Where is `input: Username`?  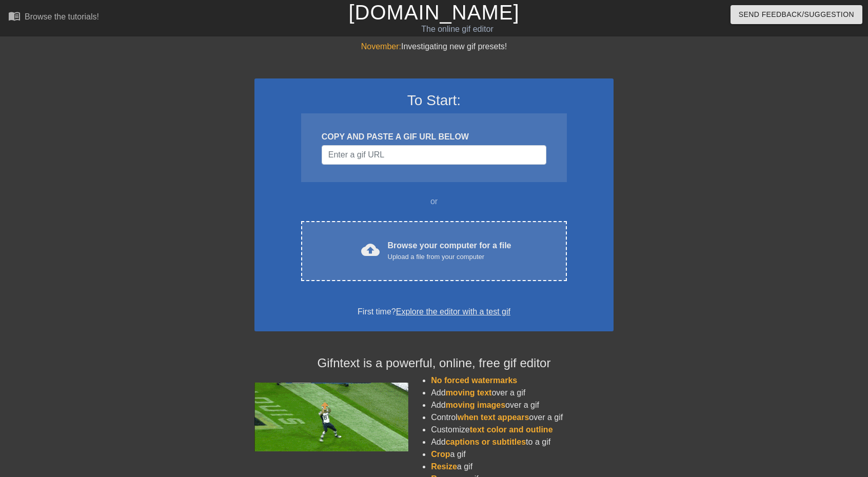 input: Username is located at coordinates (434, 155).